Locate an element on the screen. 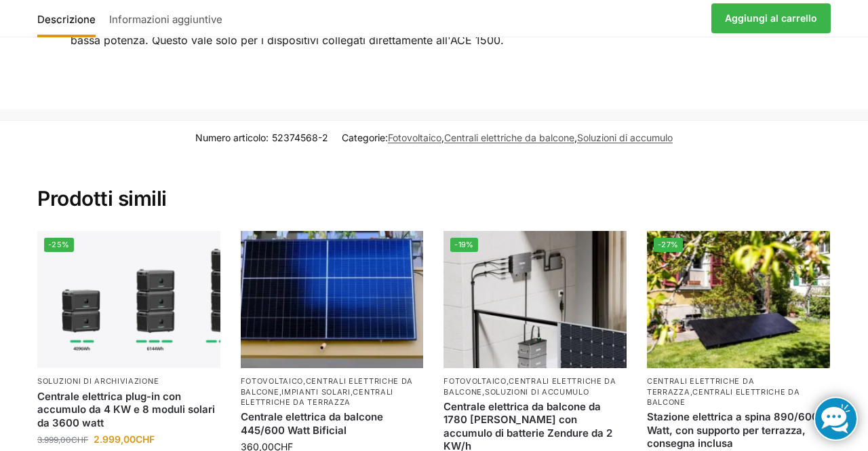 This screenshot has width=868, height=451. a: Centrale elettrica plug-in con accumulo da 4 KW e 8 moduli solari da 3600 watt is located at coordinates (129, 409).